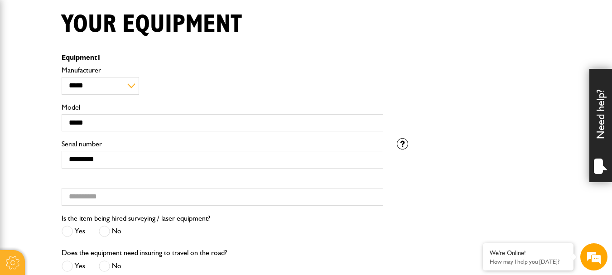 The height and width of the screenshot is (275, 612). What do you see at coordinates (27, 57) in the screenshot?
I see `img: d_20077148190_company_1631870298795_20077148190` at bounding box center [27, 57].